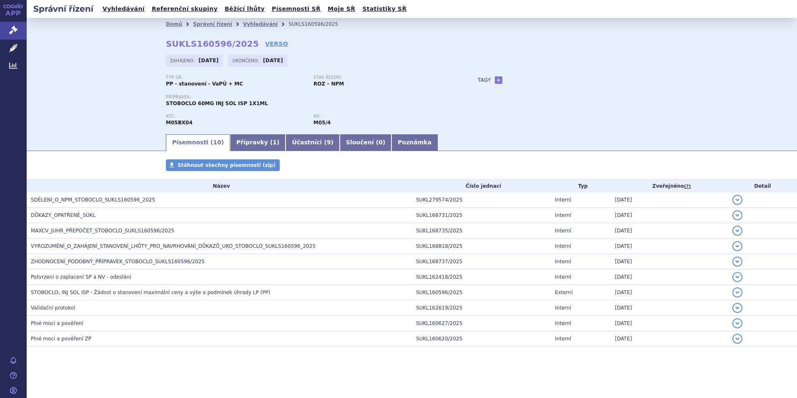  What do you see at coordinates (383, 78) in the screenshot?
I see `p: Stav řízení:` at bounding box center [383, 78].